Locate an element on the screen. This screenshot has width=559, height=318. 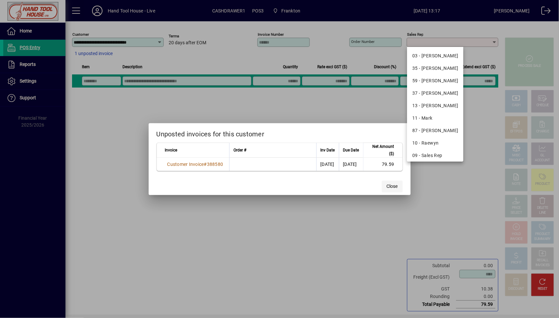
span: Invoice is located at coordinates (171, 150).